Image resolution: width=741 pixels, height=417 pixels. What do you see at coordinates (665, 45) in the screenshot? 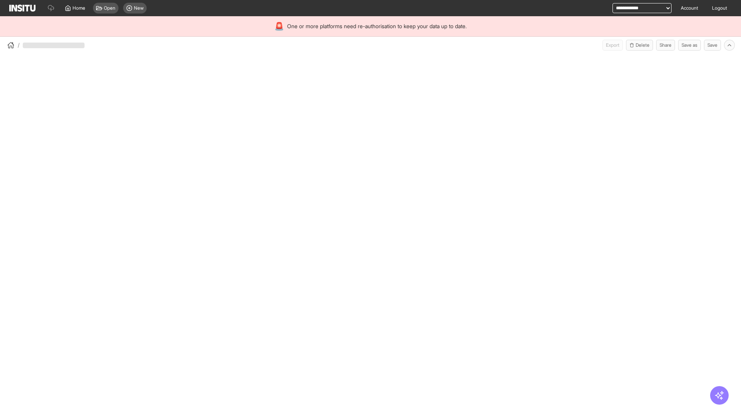
I see `button: Share` at bounding box center [665, 45].